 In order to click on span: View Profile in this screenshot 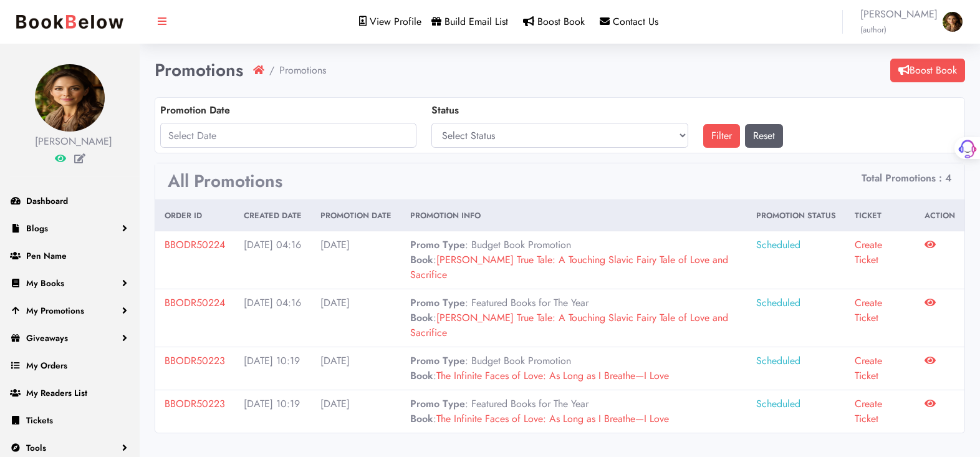, I will do `click(395, 21)`.